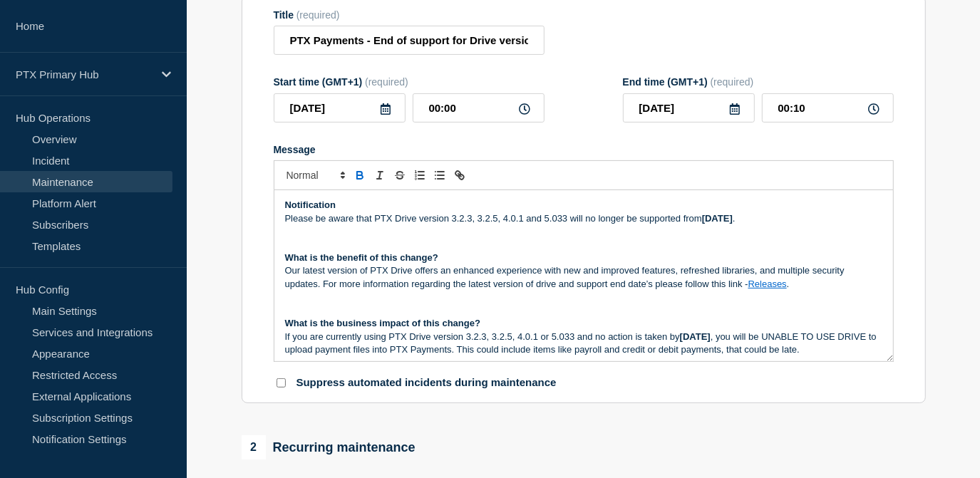  What do you see at coordinates (383, 323) in the screenshot?
I see `strong: What is the business impact of this change?` at bounding box center [383, 323].